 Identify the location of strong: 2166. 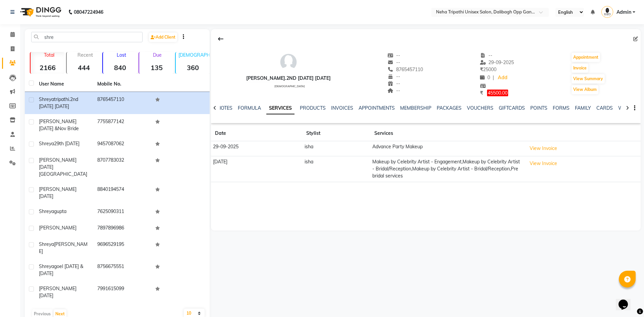
(48, 68).